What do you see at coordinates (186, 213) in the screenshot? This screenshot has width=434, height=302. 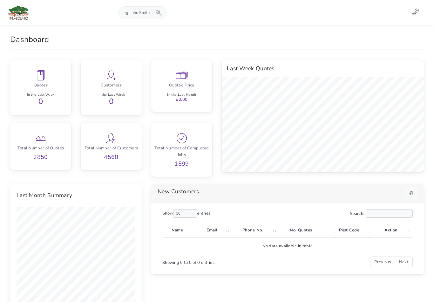 I see `label: Show entries` at bounding box center [186, 213].